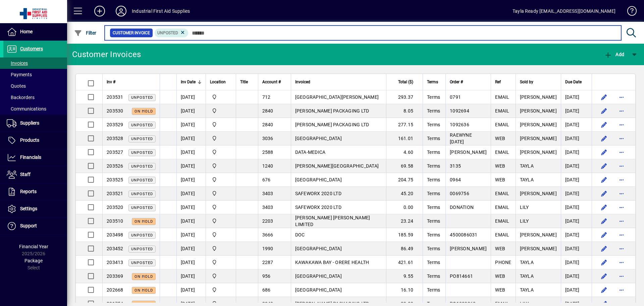 The width and height of the screenshot is (644, 306). Describe the element at coordinates (21, 97) in the screenshot. I see `span: Backorders` at that location.